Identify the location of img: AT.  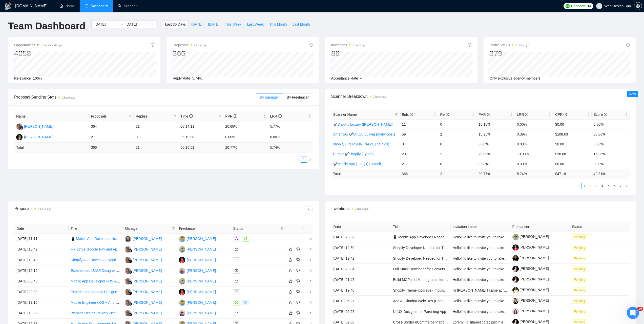
(182, 260).